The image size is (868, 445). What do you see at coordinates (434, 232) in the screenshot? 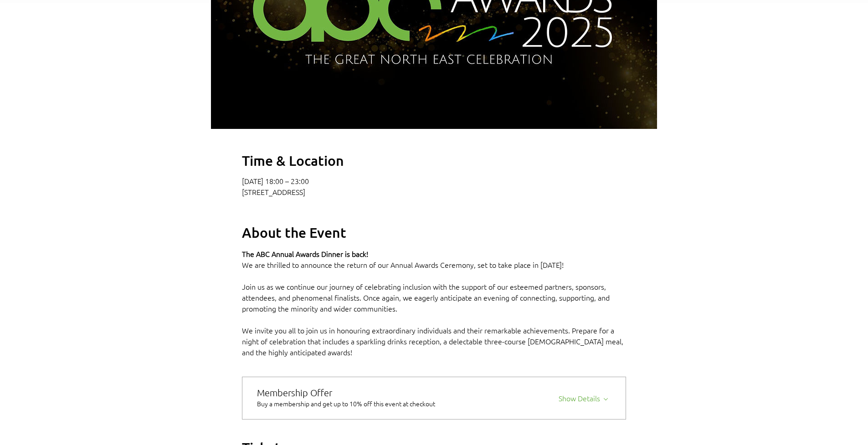
I see `h2: About the Event` at bounding box center [434, 232].